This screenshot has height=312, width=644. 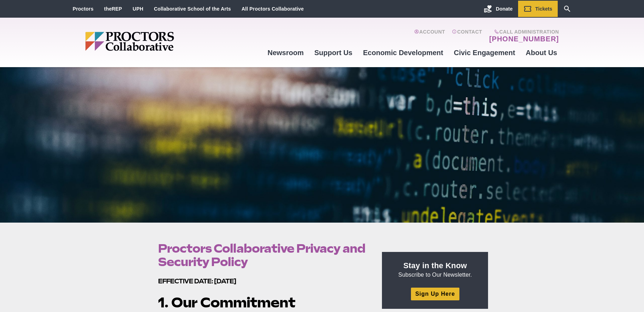 I want to click on a: Economic Development, so click(x=403, y=53).